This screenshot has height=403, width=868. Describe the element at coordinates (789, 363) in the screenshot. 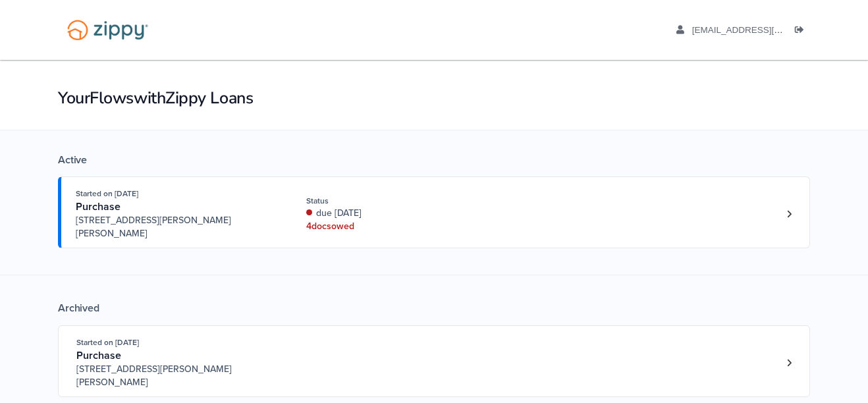

I see `a: Loan number 3844698` at that location.